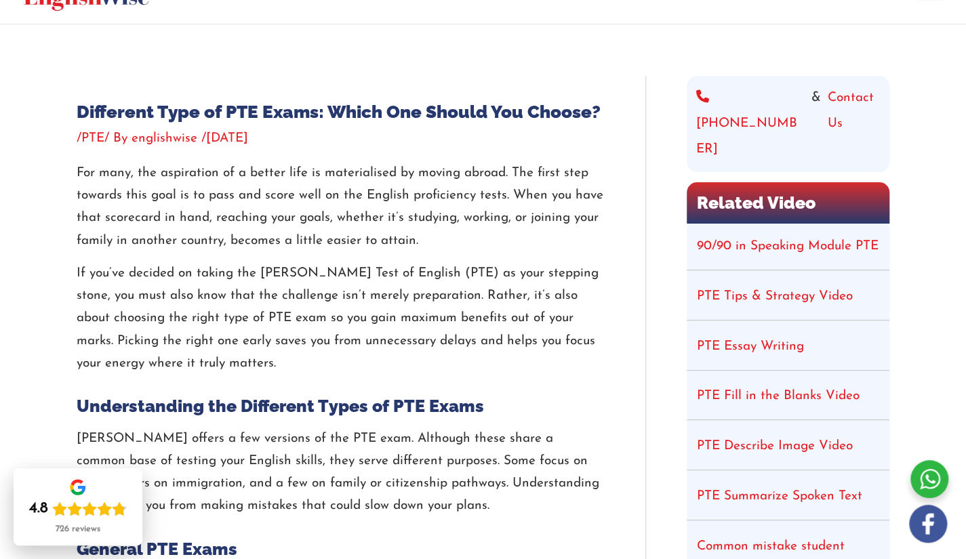  Describe the element at coordinates (788, 203) in the screenshot. I see `h2: Related Video` at that location.